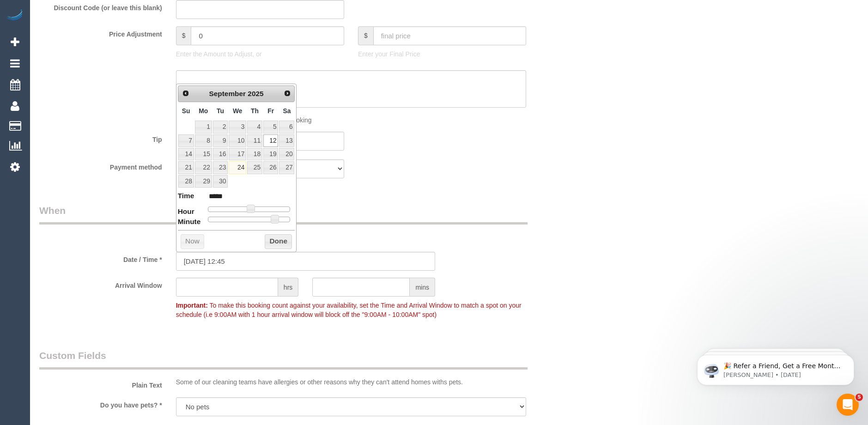  What do you see at coordinates (186, 181) in the screenshot?
I see `a: 28` at bounding box center [186, 181].